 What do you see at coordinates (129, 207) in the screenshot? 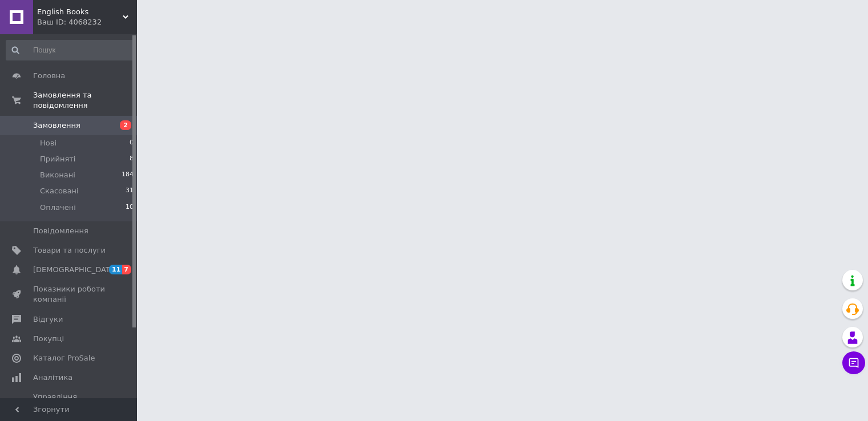
I see `span: 10` at bounding box center [129, 207].